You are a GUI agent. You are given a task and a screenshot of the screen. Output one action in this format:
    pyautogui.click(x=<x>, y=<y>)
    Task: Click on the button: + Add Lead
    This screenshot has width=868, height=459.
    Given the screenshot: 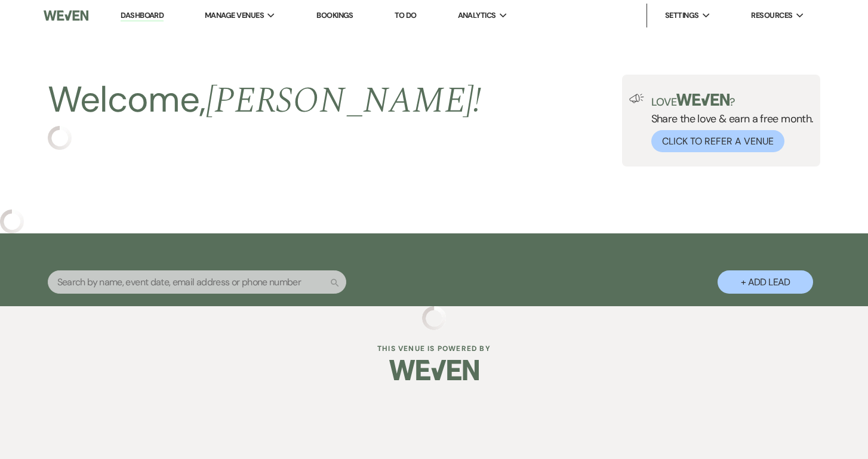 What is the action you would take?
    pyautogui.click(x=765, y=282)
    